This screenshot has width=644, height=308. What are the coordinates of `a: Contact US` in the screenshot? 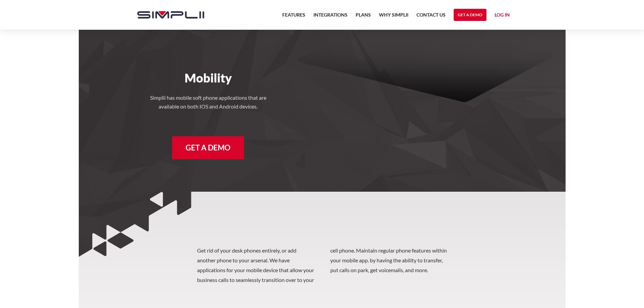 It's located at (431, 17).